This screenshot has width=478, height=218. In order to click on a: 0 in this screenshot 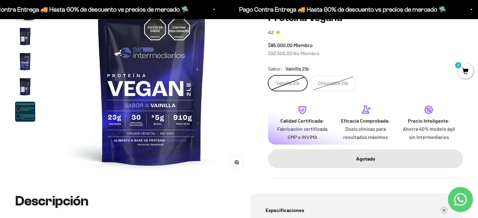, I will do `click(466, 72)`.